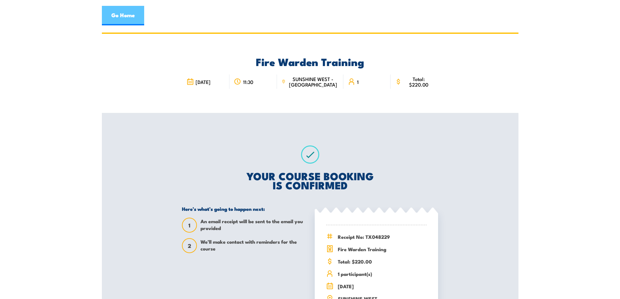 The width and height of the screenshot is (620, 299). Describe the element at coordinates (243, 209) in the screenshot. I see `h5: Here’s what’s going to happen next:` at that location.